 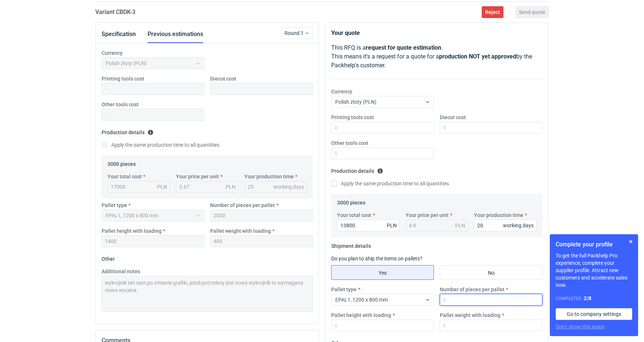 What do you see at coordinates (594, 245) in the screenshot?
I see `h1: Complete your profile` at bounding box center [594, 245].